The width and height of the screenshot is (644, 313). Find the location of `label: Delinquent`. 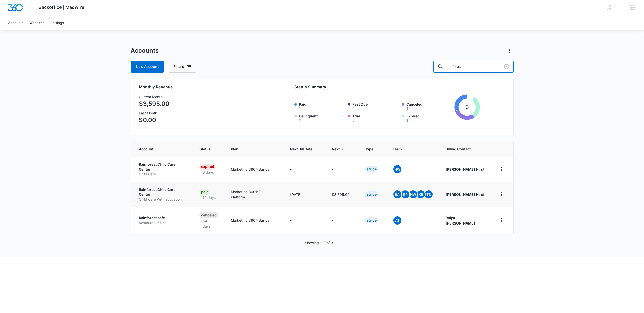

label: Delinquent is located at coordinates (322, 118).